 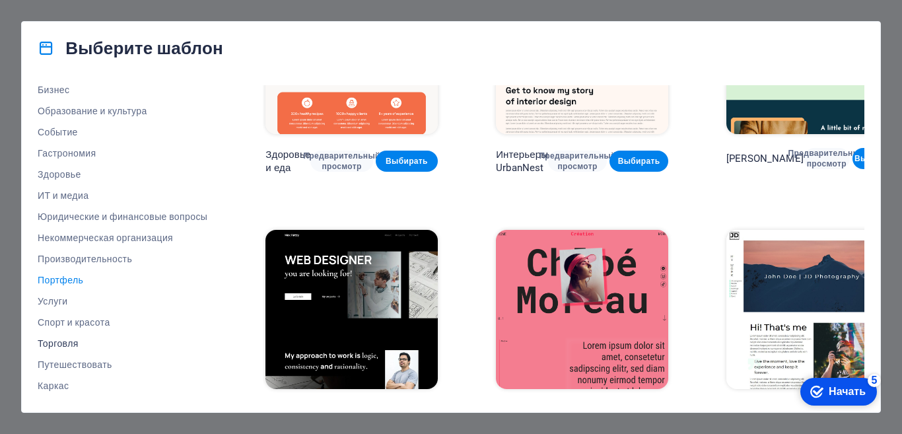 I want to click on button: Каркас, so click(x=122, y=385).